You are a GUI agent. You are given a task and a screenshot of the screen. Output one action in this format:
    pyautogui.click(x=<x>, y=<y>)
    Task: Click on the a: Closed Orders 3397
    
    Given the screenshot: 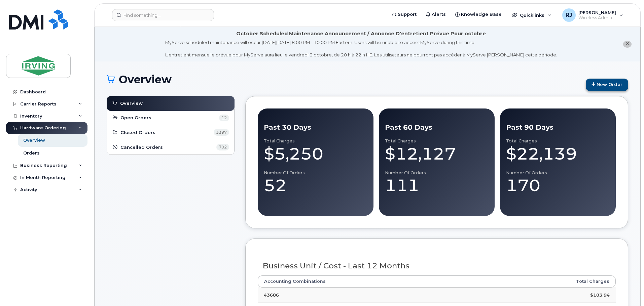 What is the action you would take?
    pyautogui.click(x=170, y=133)
    